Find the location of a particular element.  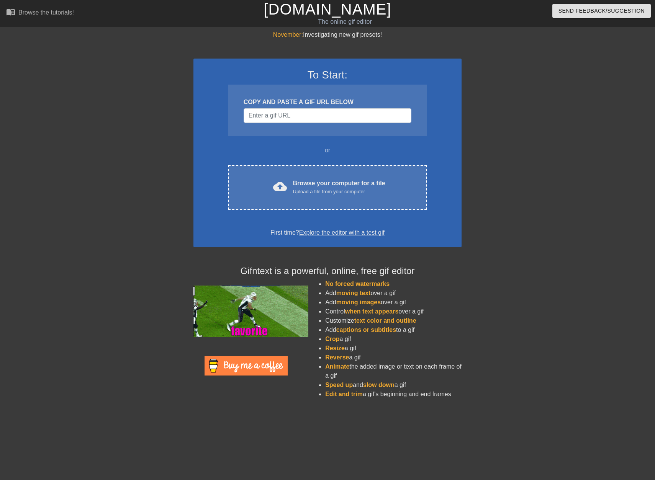

button: Send Feedback/Suggestion is located at coordinates (601, 11).